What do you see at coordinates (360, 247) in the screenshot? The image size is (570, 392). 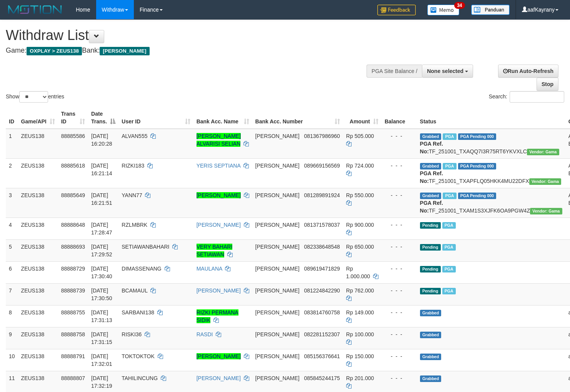 I see `span: Rp 650.000` at bounding box center [360, 247].